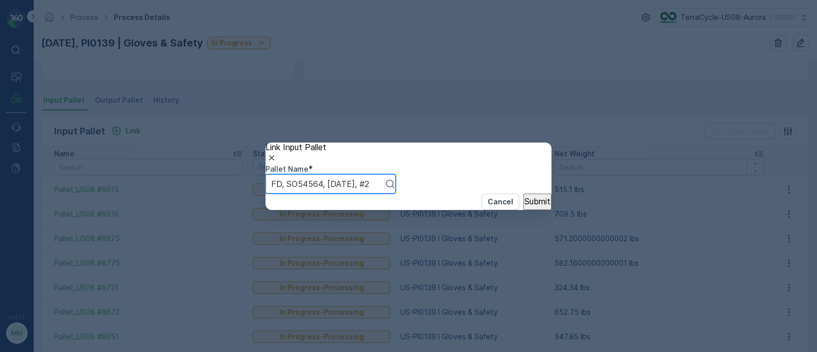  What do you see at coordinates (537, 202) in the screenshot?
I see `button: Submit` at bounding box center [537, 202].